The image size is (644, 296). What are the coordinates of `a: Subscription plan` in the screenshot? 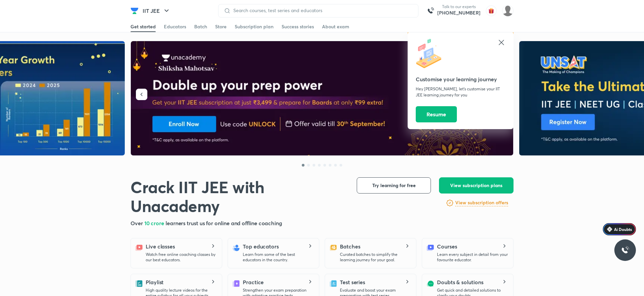 It's located at (254, 27).